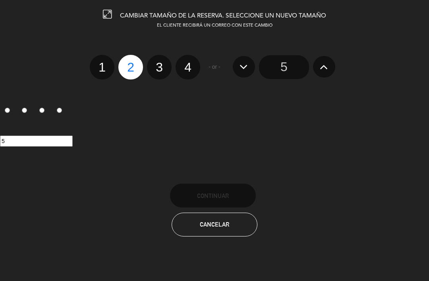 This screenshot has width=429, height=281. I want to click on input: 4, so click(59, 110).